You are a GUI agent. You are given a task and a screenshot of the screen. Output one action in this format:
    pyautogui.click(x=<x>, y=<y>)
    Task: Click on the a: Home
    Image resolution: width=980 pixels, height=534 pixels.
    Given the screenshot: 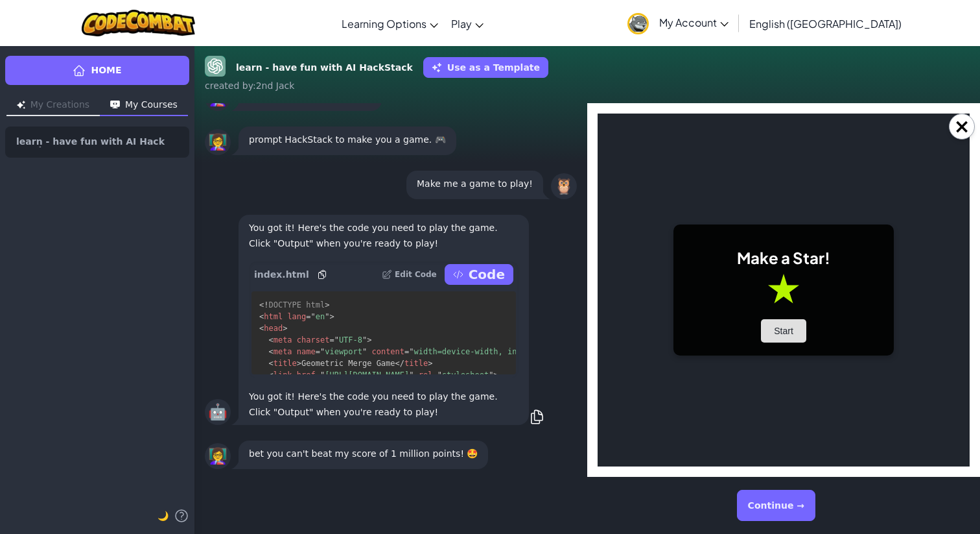 What is the action you would take?
    pyautogui.click(x=98, y=70)
    